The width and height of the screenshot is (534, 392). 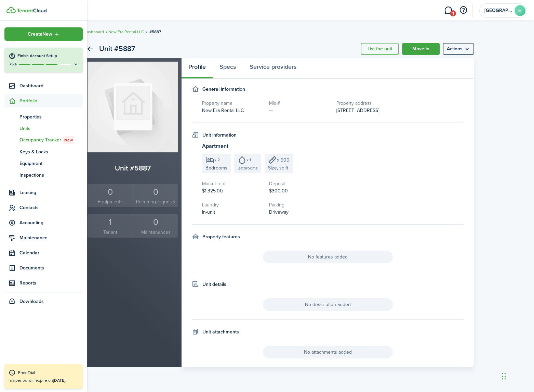 I want to click on h4: Finish Account Setup, so click(x=48, y=56).